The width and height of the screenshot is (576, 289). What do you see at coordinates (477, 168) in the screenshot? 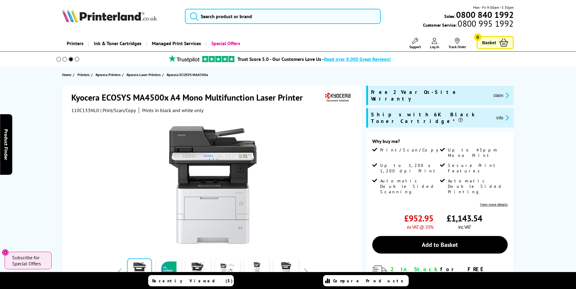
I see `span: Secure Print Features` at bounding box center [477, 168].